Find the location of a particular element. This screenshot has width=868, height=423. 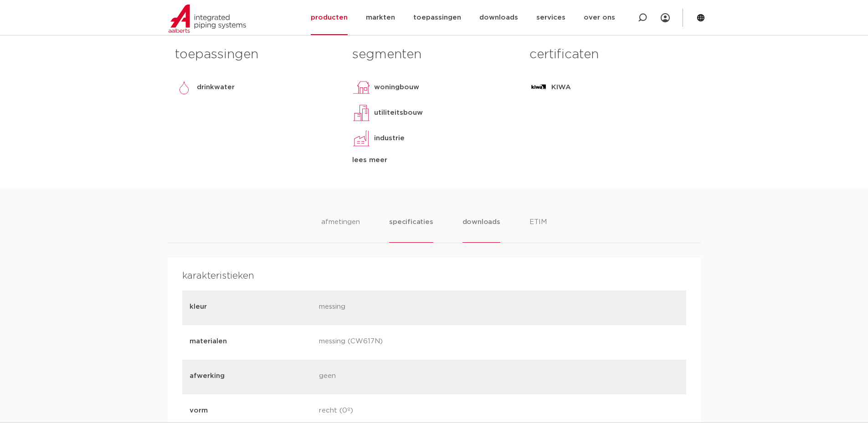

h3: certificaten is located at coordinates (611, 55).